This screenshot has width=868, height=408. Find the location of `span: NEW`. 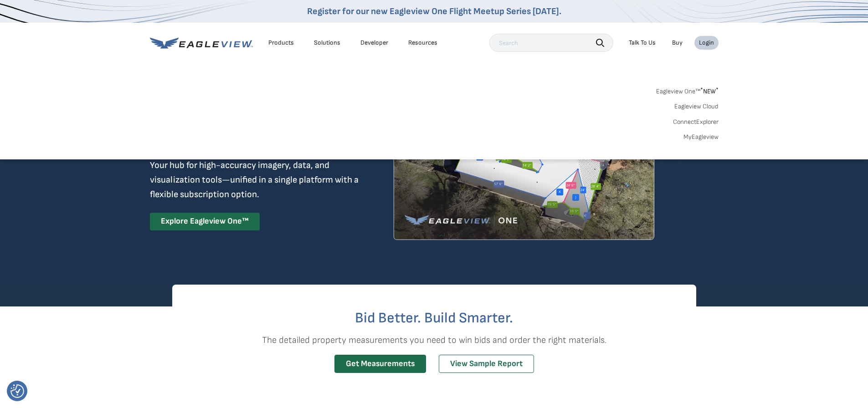

span: NEW is located at coordinates (710, 91).